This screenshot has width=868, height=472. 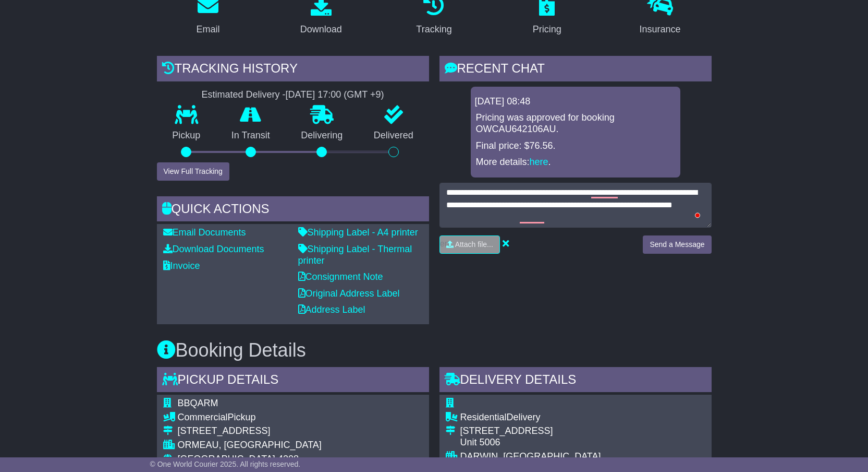 I want to click on span: Commercial, so click(x=203, y=417).